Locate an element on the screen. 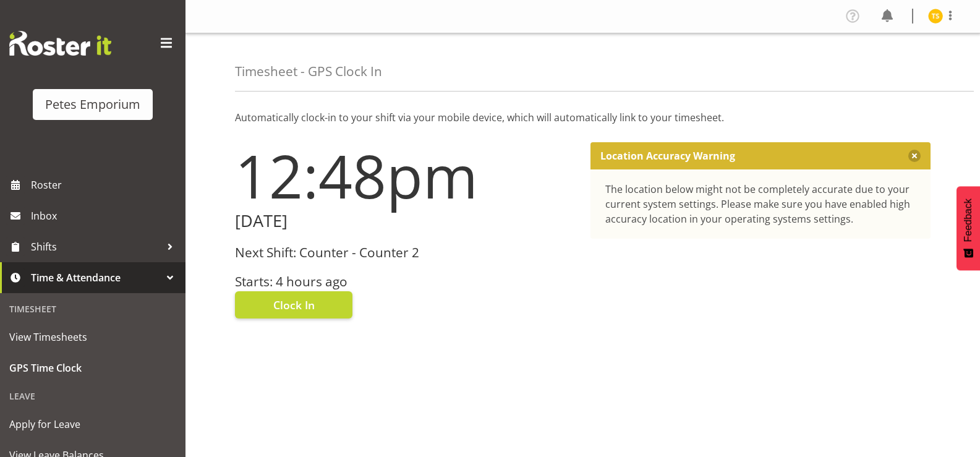 The width and height of the screenshot is (980, 457). div: Timesheet is located at coordinates (93, 309).